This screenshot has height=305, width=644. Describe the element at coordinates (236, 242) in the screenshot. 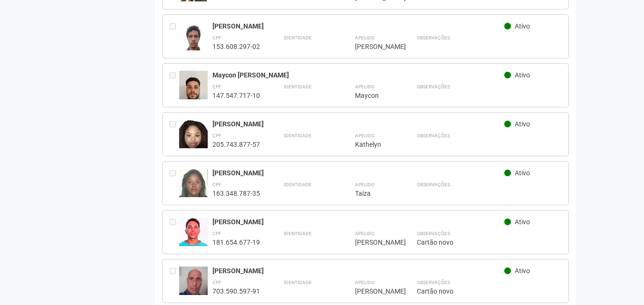

I see `div: 181.654.677-19` at that location.